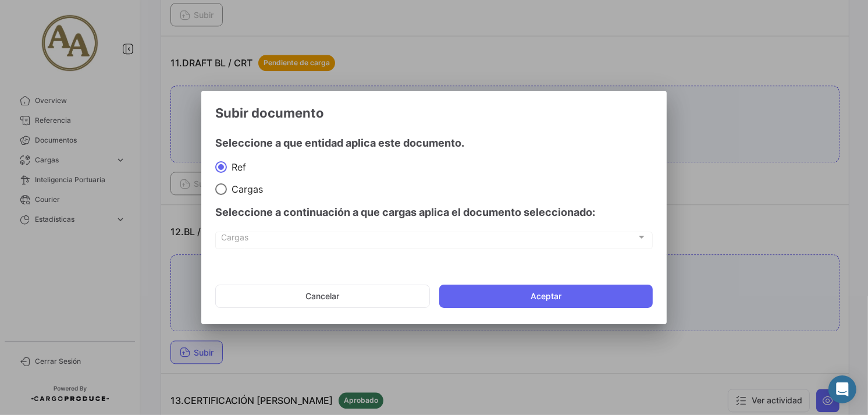 This screenshot has width=868, height=415. I want to click on button: Cancelar, so click(323, 296).